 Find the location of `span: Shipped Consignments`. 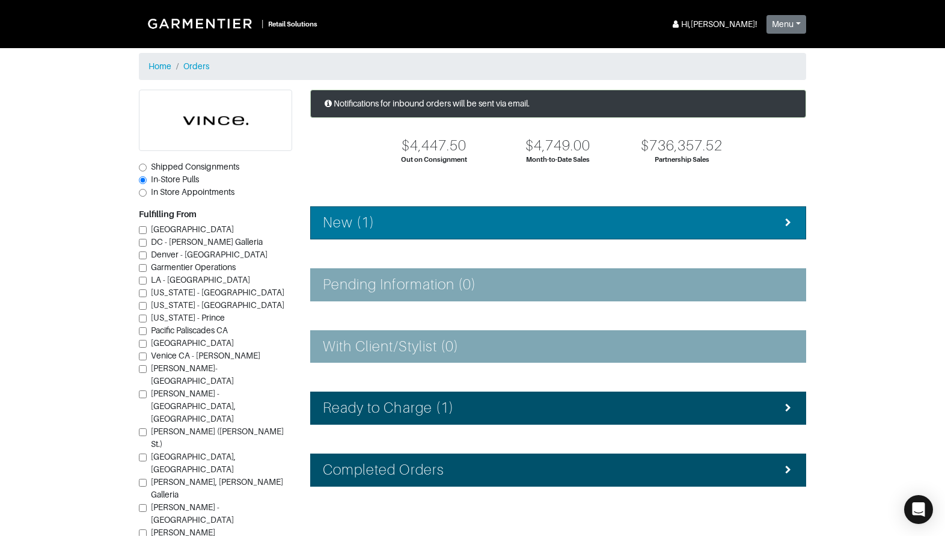

span: Shipped Consignments is located at coordinates (195, 167).